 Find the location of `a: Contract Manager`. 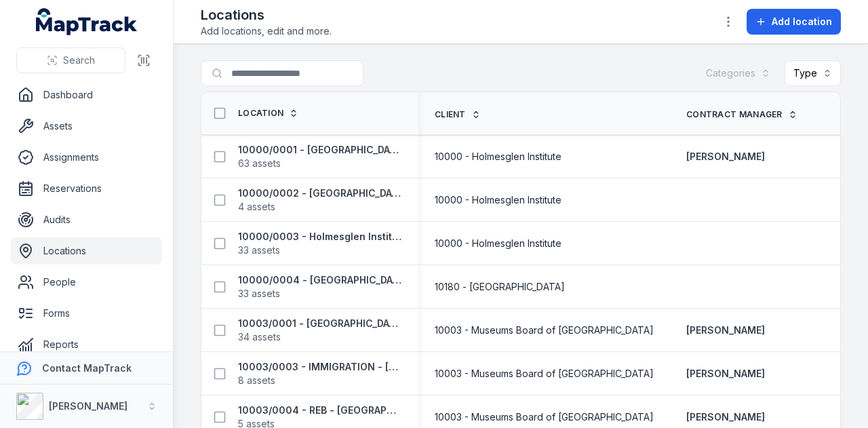

a: Contract Manager is located at coordinates (742, 115).